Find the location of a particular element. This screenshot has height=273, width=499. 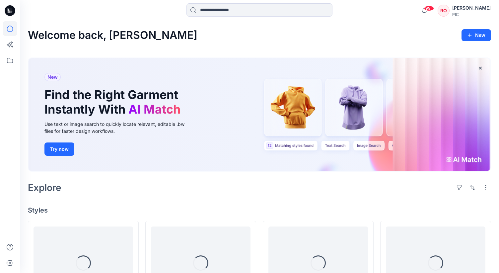

button: New is located at coordinates (476, 35).